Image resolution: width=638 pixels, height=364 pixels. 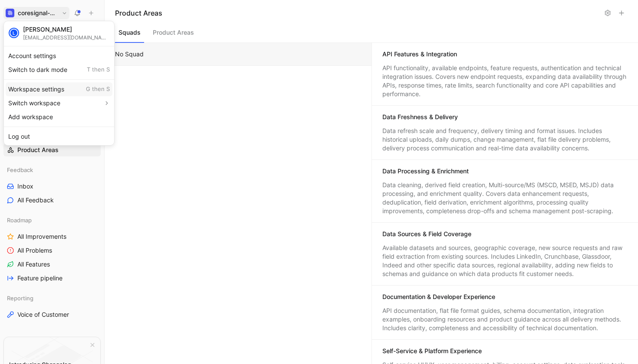 What do you see at coordinates (59, 70) in the screenshot?
I see `div: Switch to dark mode` at bounding box center [59, 70].